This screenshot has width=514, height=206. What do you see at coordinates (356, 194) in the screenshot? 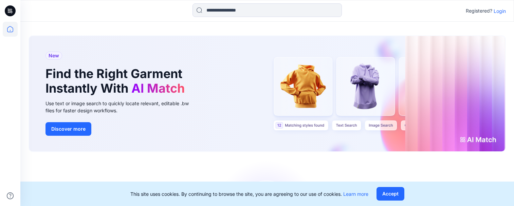
I see `a: Learn more` at bounding box center [356, 194].